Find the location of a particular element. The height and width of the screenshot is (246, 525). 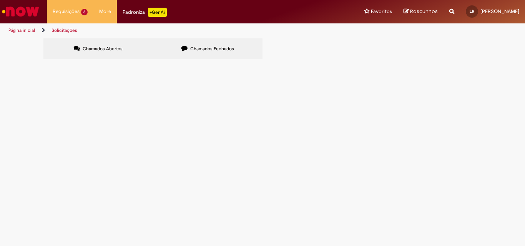

a: Página inicial is located at coordinates (22, 30).